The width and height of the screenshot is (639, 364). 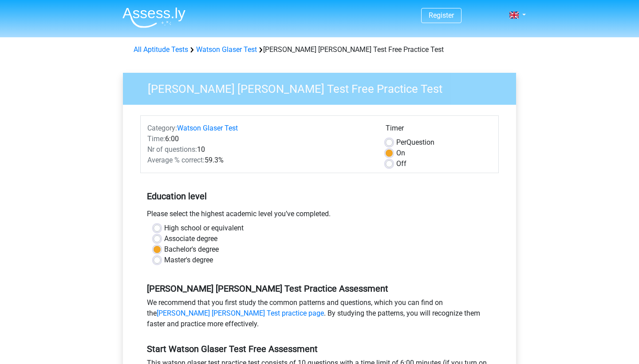 What do you see at coordinates (319, 216) in the screenshot?
I see `div: Please select the highest academic level you’ve completed.` at bounding box center [319, 216].